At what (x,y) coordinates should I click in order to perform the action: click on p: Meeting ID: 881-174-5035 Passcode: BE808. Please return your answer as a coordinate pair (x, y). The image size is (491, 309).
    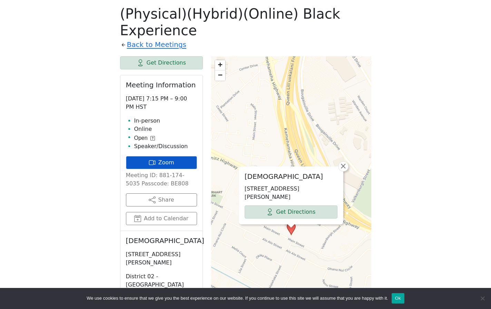
    Looking at the image, I should click on (162, 180).